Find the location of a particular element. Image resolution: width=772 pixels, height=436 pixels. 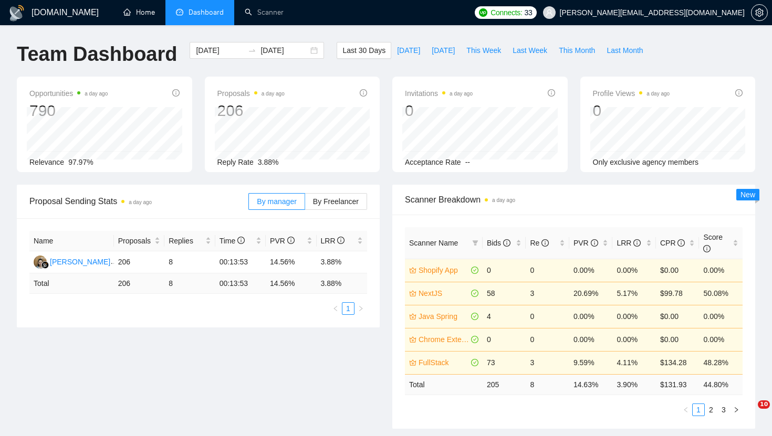

td: 8 is located at coordinates (189, 262).